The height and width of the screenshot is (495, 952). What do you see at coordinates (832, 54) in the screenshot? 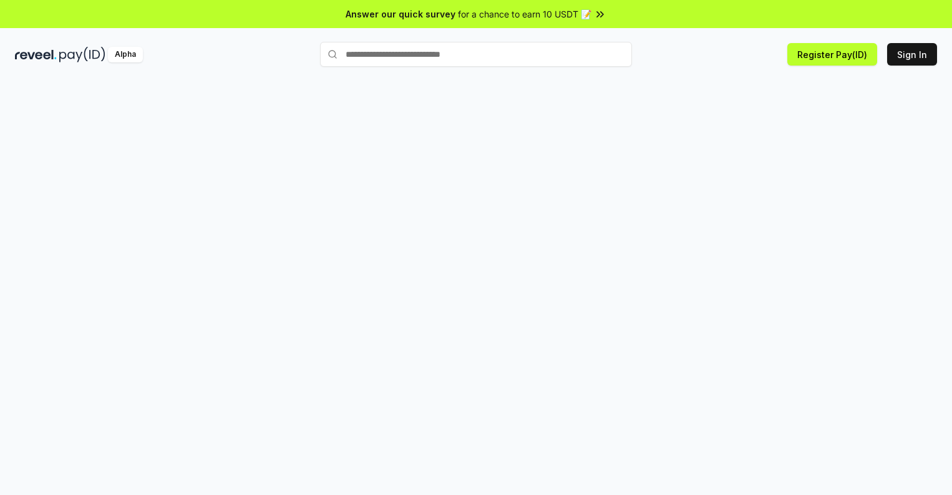
I see `button: Register Pay(ID)` at bounding box center [832, 54].